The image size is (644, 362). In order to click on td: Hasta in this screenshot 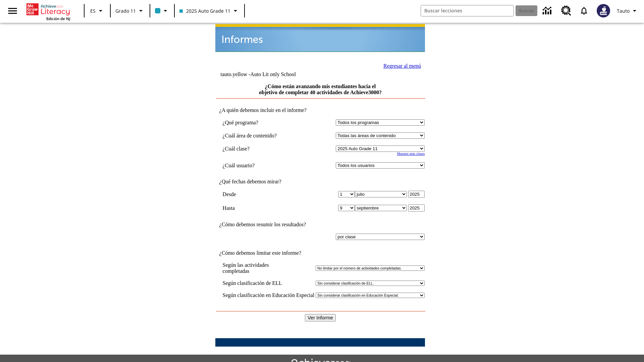, I will do `click(260, 208)`.